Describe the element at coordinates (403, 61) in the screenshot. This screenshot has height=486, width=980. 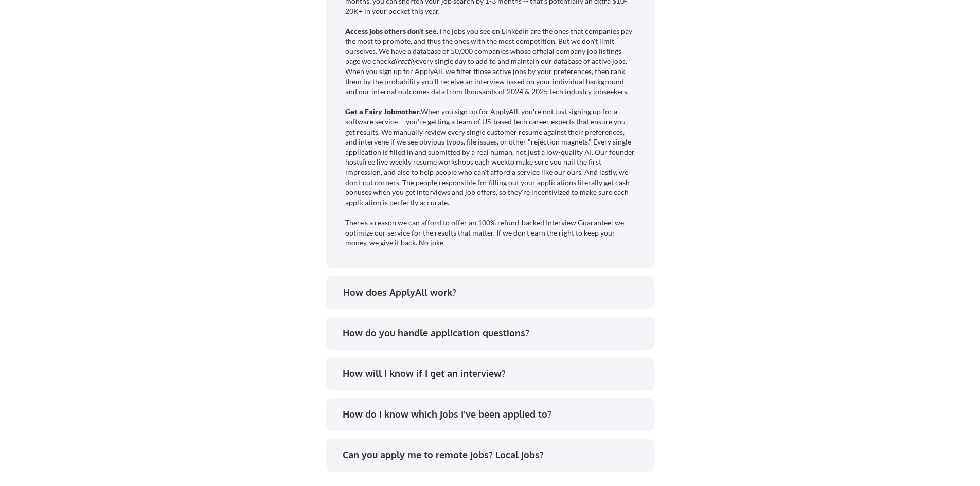
I see `em: directly` at that location.